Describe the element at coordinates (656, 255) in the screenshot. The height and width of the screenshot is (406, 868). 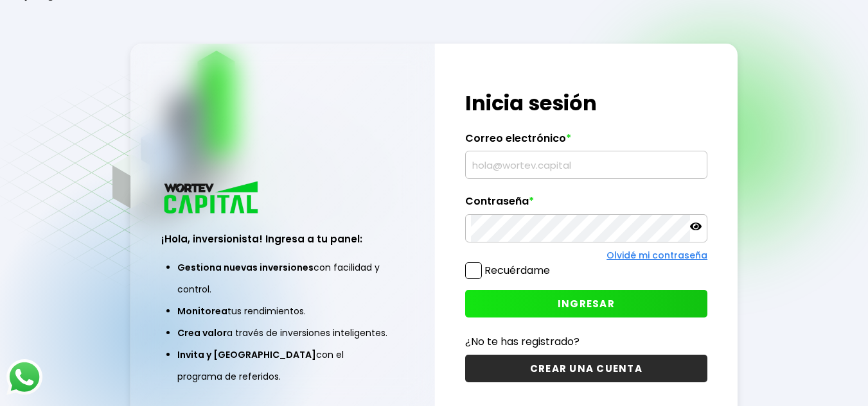
I see `a: Olvidé mi contraseña` at that location.